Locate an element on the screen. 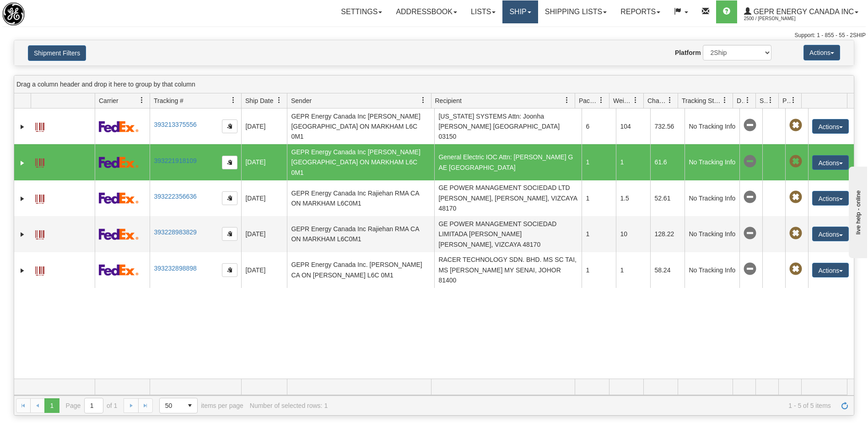 This screenshot has height=423, width=868. div: Support: 1 - 855 - 55 - 2SHIP is located at coordinates (434, 35).